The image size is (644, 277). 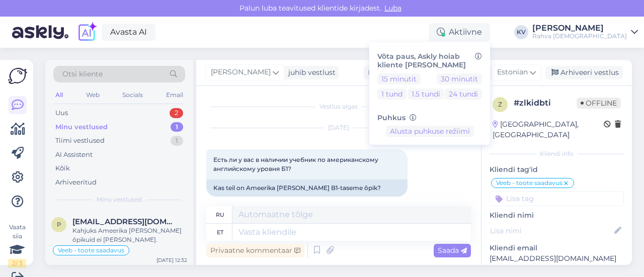 What do you see at coordinates (545, 103) in the screenshot?
I see `div: # zlkidbti` at bounding box center [545, 103].